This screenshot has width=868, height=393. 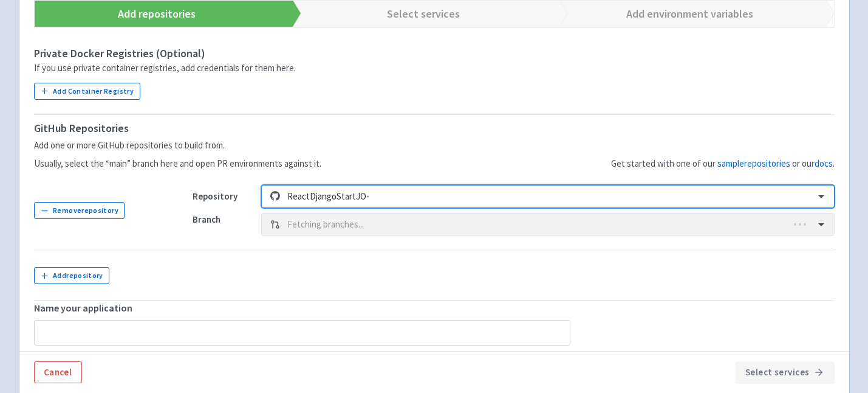 I want to click on strong: Repository, so click(x=215, y=196).